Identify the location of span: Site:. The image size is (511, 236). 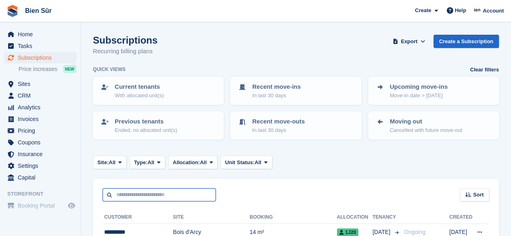
(103, 163).